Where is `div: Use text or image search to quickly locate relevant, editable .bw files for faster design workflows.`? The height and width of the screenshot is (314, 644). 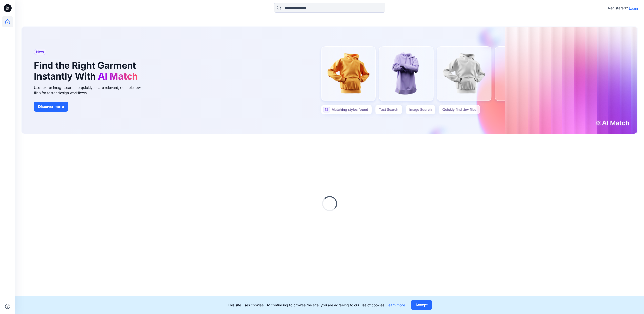
div: Use text or image search to quickly locate relevant, editable .bw files for faster design workflows. is located at coordinates (91, 90).